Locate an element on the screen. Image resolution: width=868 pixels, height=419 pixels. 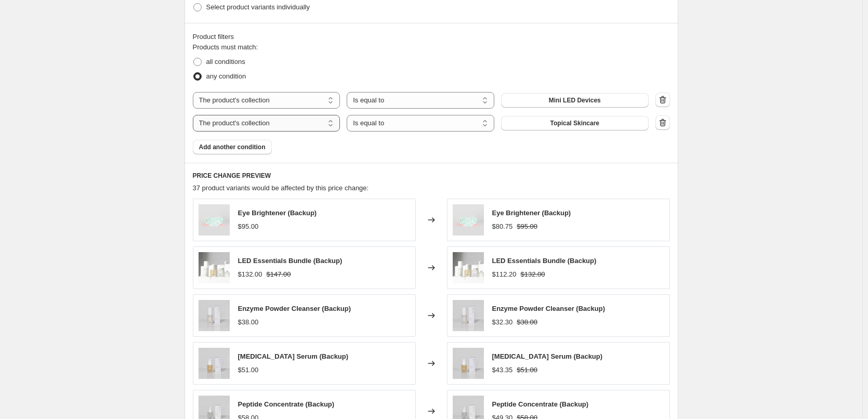
strike: $132.00 is located at coordinates (533, 274).